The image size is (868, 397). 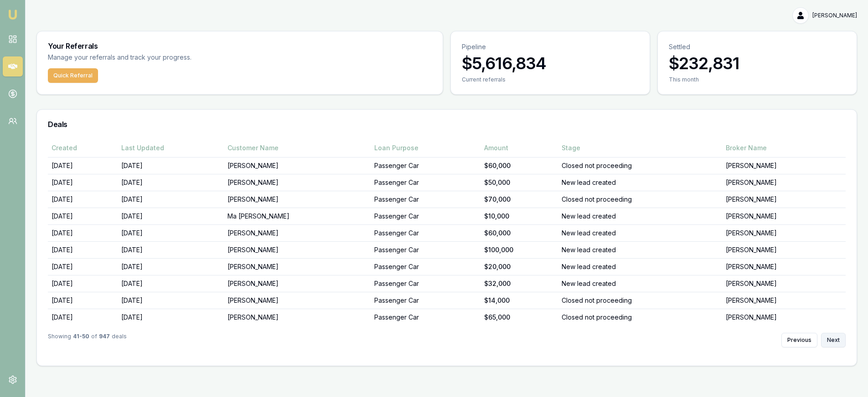 What do you see at coordinates (833, 340) in the screenshot?
I see `button: Next` at bounding box center [833, 340].